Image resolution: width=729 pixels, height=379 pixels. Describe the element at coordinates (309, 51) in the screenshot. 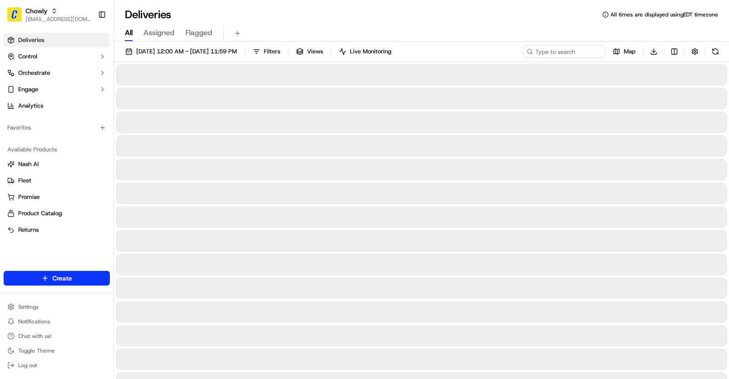

I see `button: Views` at that location.